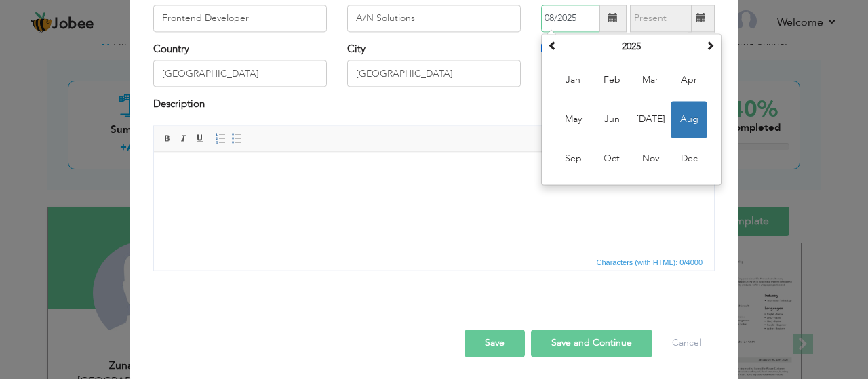 This screenshot has width=868, height=379. What do you see at coordinates (573, 159) in the screenshot?
I see `span: Sep` at bounding box center [573, 159].